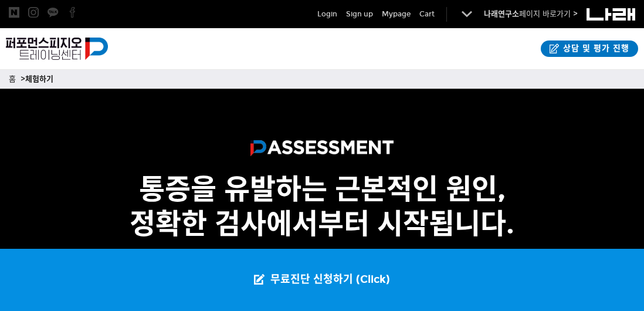 The height and width of the screenshot is (311, 644). Describe the element at coordinates (589, 49) in the screenshot. I see `a: 상담 및 평가 진행` at that location.